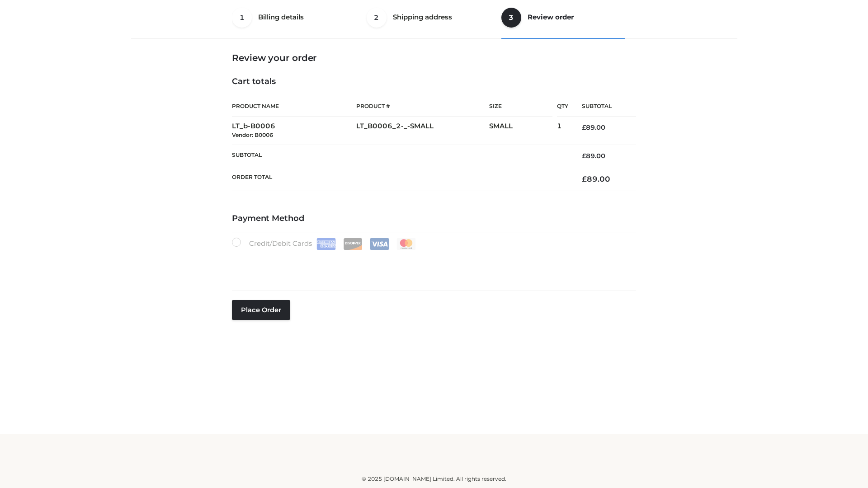 The width and height of the screenshot is (868, 488). I want to click on button: Place order, so click(260, 310).